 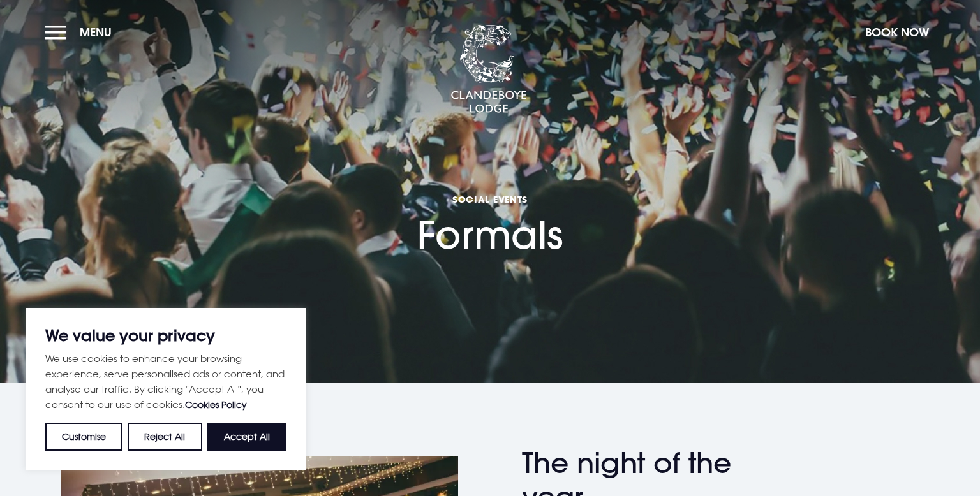 I want to click on button: Customise, so click(x=84, y=437).